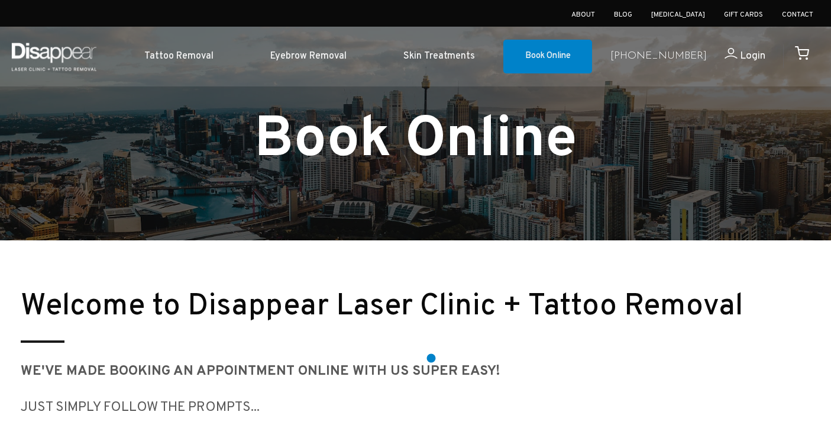  Describe the element at coordinates (416, 141) in the screenshot. I see `h1: Book Online` at that location.